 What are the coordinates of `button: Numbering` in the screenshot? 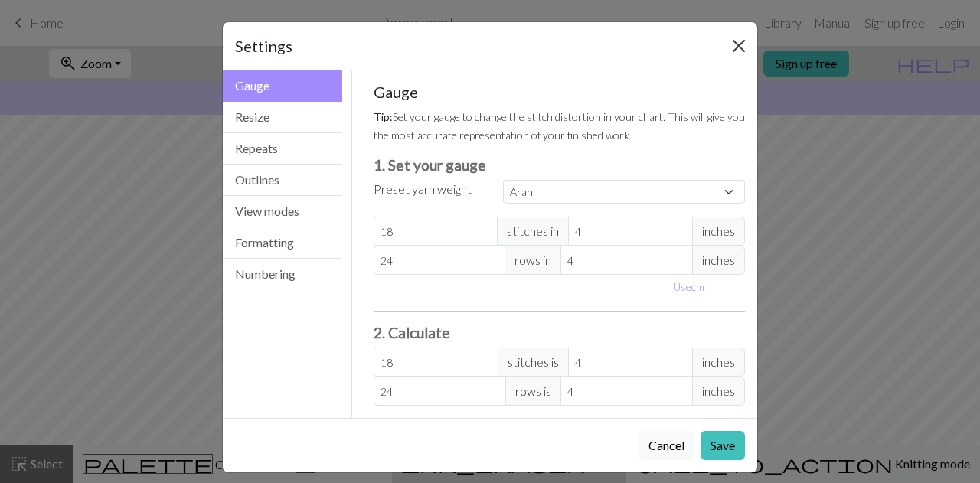 It's located at (282, 274).